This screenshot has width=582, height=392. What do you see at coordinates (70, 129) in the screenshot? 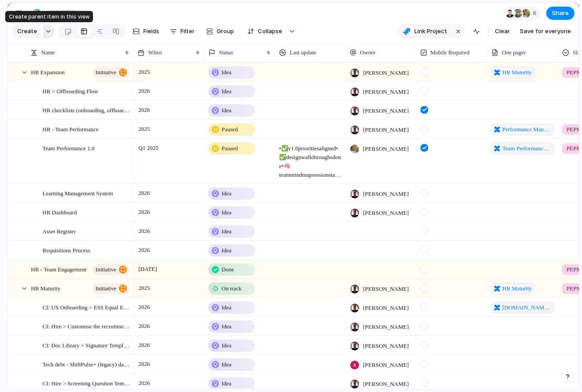
I see `span: HR - Team Performance` at bounding box center [70, 129].